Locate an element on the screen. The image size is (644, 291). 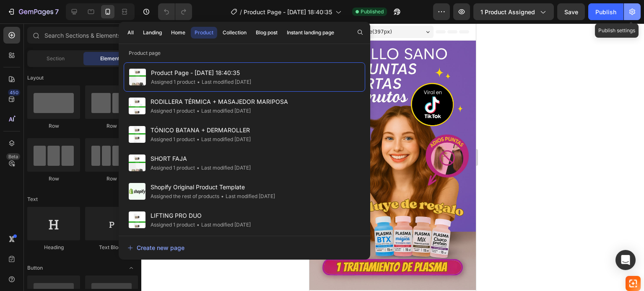
div: Open Intercom Messenger is located at coordinates (625, 260).